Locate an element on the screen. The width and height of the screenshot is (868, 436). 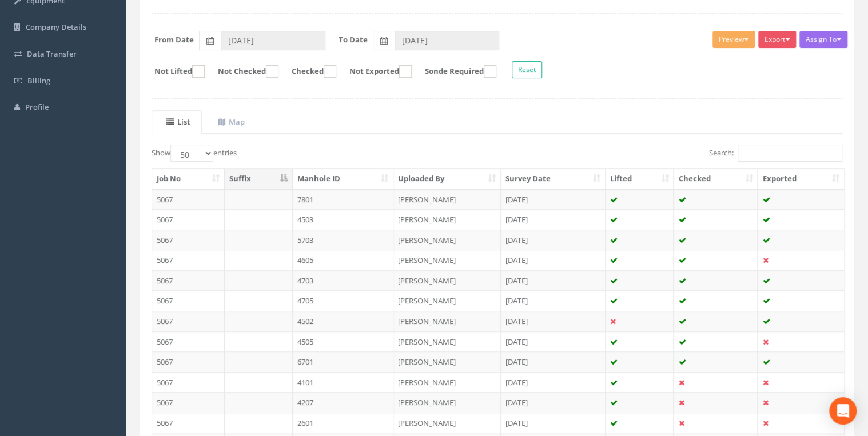
td: 2601 is located at coordinates (343, 423).